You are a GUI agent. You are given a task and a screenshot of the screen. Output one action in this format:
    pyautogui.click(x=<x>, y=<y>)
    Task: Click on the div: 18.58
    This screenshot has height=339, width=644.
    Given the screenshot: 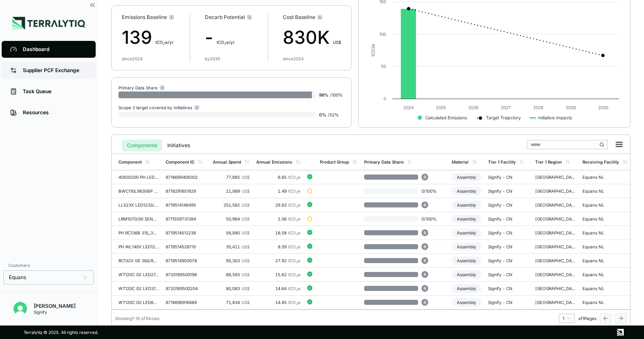 What is the action you would take?
    pyautogui.click(x=278, y=233)
    